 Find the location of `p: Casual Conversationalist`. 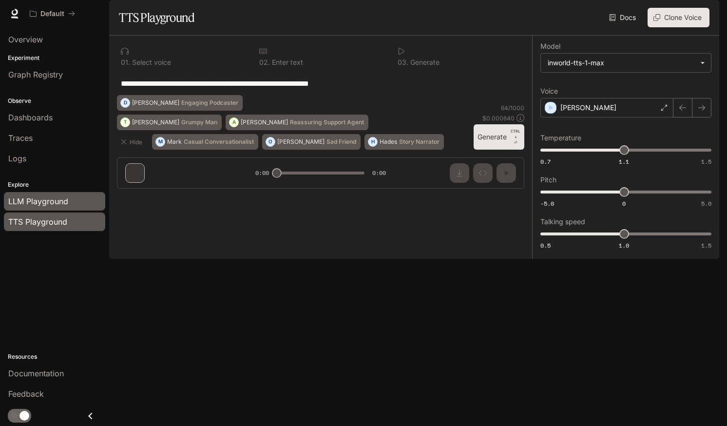

p: Casual Conversationalist is located at coordinates (219, 142).